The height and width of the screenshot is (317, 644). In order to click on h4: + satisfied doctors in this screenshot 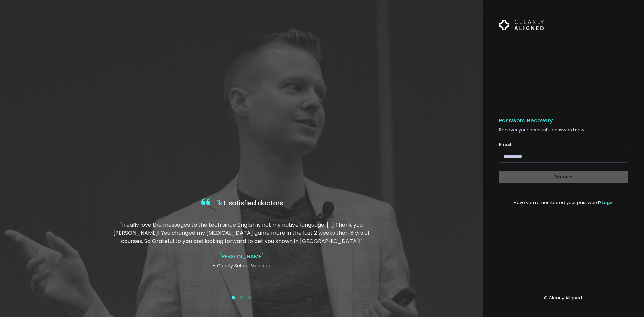, I will do `click(241, 203)`.